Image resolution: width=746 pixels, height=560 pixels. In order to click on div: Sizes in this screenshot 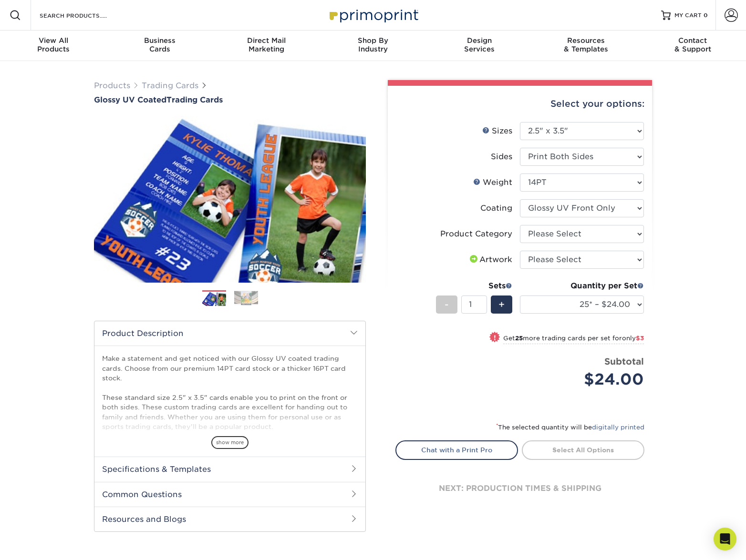, I will do `click(497, 131)`.